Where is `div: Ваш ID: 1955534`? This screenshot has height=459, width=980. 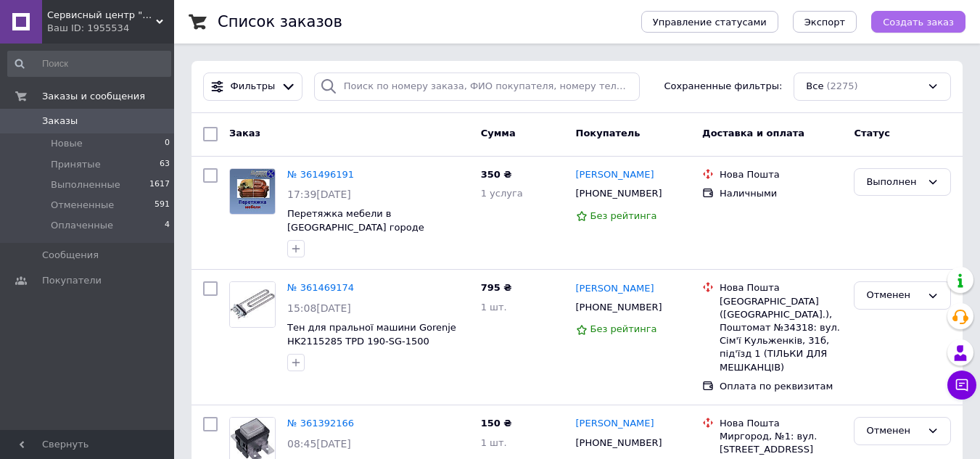 div: Ваш ID: 1955534 is located at coordinates (110, 28).